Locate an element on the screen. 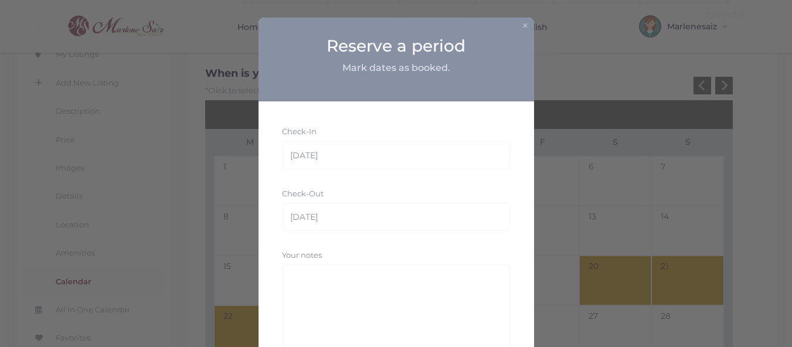  label: Check-In is located at coordinates (396, 131).